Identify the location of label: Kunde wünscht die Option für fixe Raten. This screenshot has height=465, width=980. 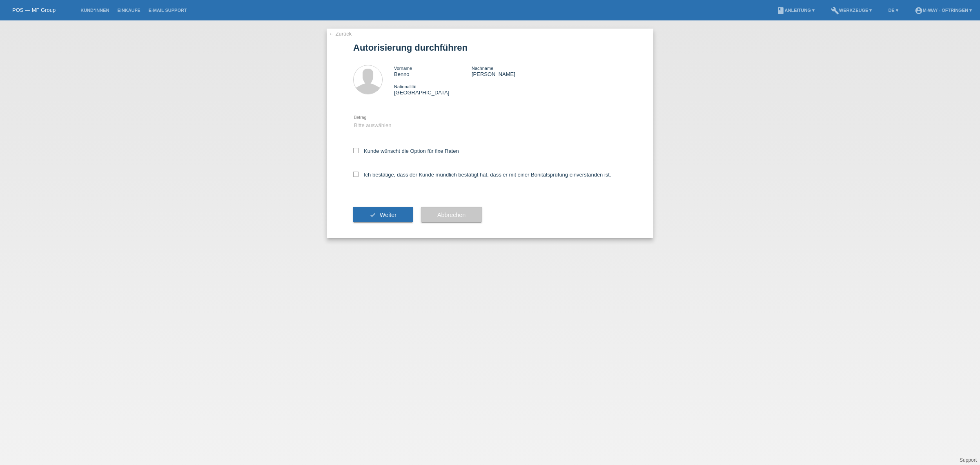
(406, 151).